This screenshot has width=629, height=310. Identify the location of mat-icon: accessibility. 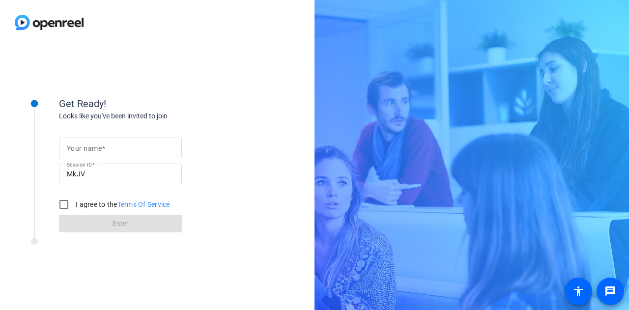
(579, 292).